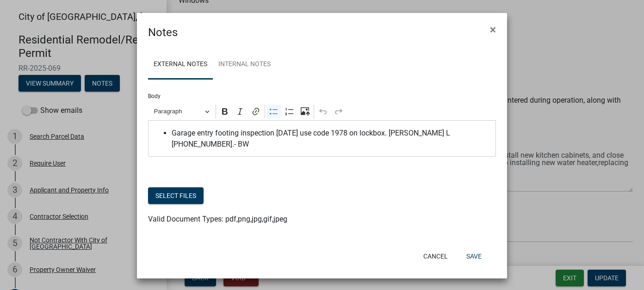 This screenshot has height=290, width=644. I want to click on button: Save, so click(474, 256).